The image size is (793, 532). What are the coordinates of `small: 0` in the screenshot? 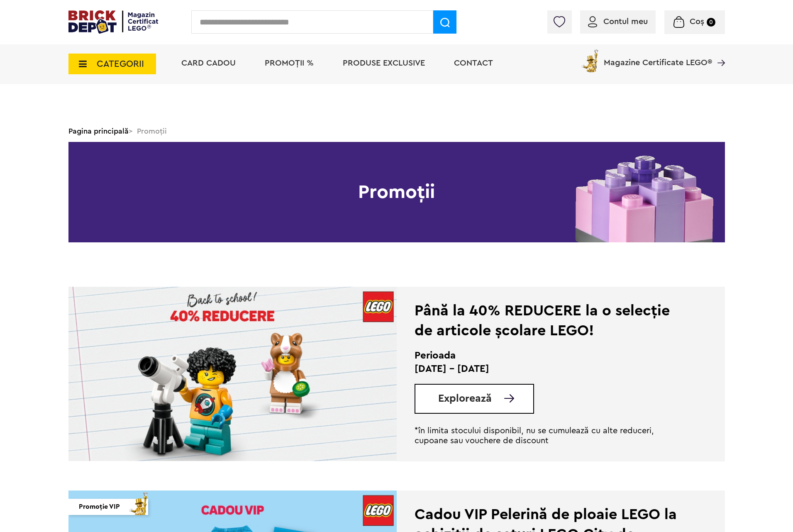 It's located at (711, 22).